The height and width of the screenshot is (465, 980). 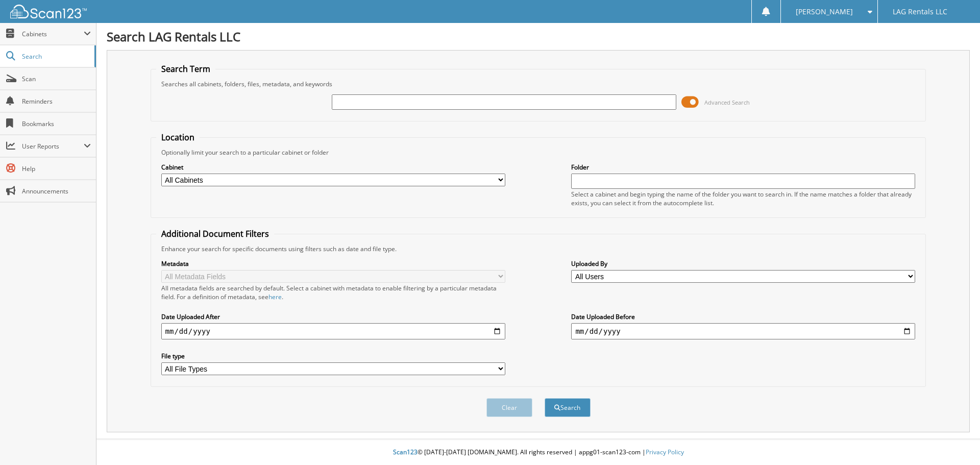 I want to click on div: Optionally limit your search to a particular cabinet or folder, so click(x=538, y=152).